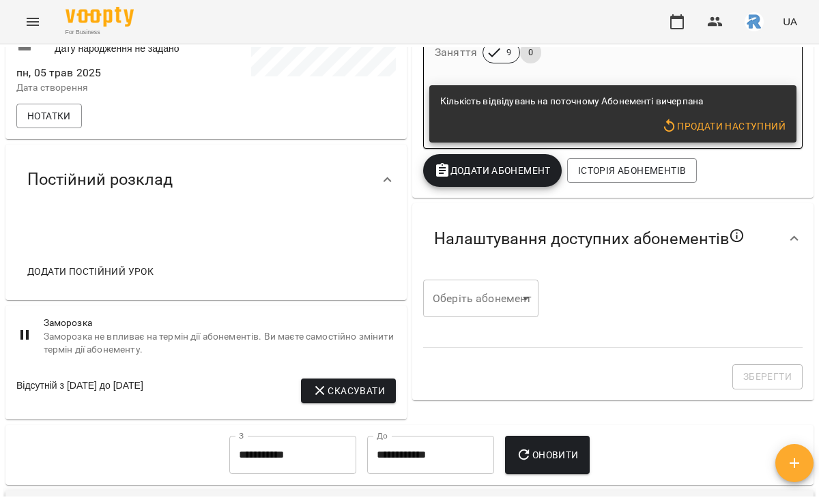  What do you see at coordinates (632, 170) in the screenshot?
I see `button: Історія абонементів` at bounding box center [632, 170].